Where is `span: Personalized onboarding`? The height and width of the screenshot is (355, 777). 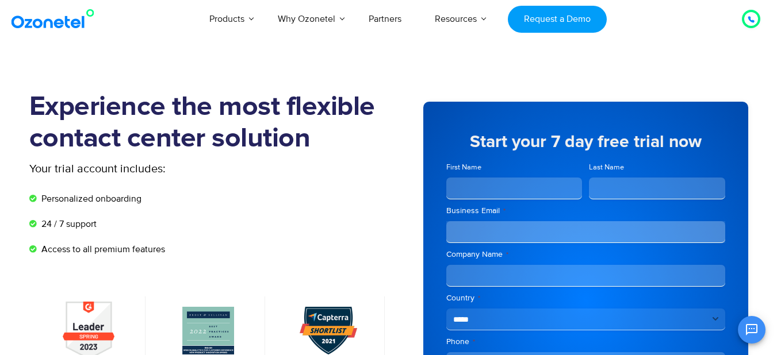
span: Personalized onboarding is located at coordinates (90, 199).